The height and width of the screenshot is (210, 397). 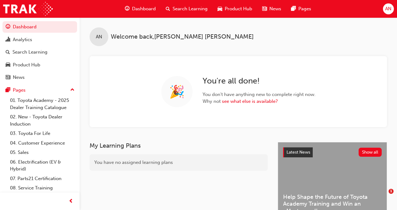 I want to click on button: Pages, so click(x=40, y=90).